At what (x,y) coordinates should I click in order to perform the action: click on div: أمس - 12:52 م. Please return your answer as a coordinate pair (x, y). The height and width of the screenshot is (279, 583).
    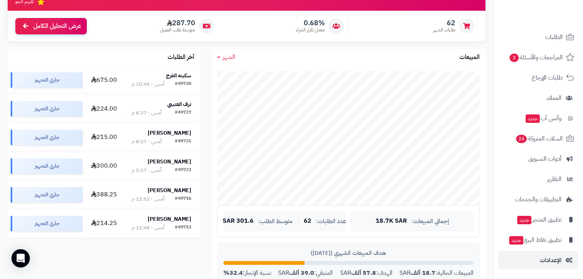
    Looking at the image, I should click on (148, 199).